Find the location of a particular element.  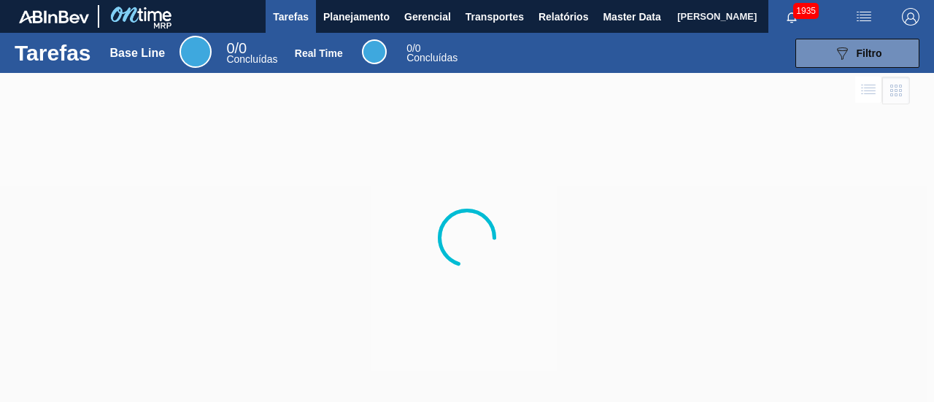

span: Tarefas is located at coordinates (290, 17).